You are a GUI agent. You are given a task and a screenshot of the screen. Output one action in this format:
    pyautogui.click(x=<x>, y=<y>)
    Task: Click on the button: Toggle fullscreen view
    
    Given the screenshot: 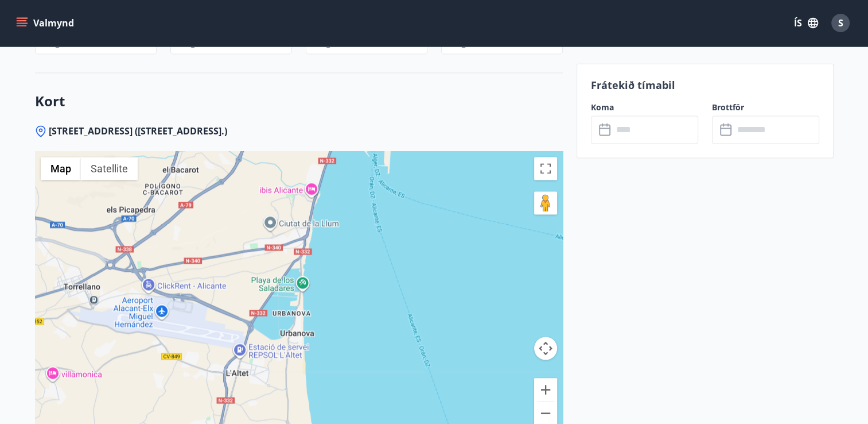 What is the action you would take?
    pyautogui.click(x=546, y=168)
    